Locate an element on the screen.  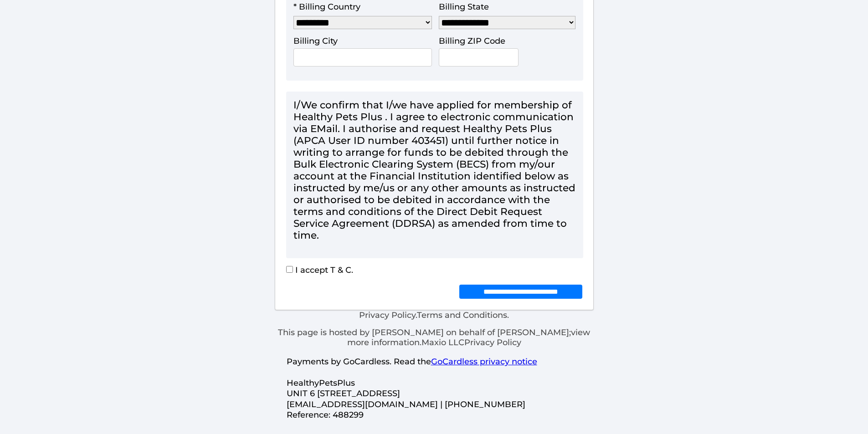
label: Billing ZIP Code is located at coordinates (472, 41).